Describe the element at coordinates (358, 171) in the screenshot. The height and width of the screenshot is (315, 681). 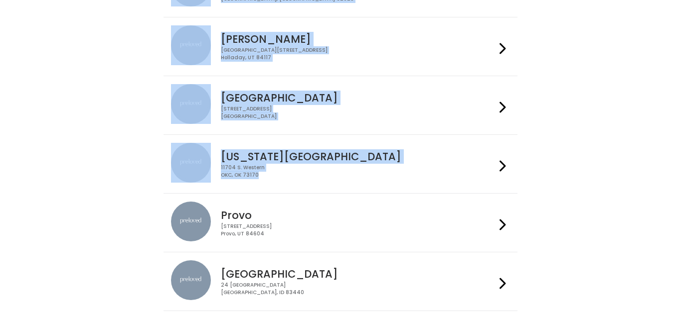
I see `div: 11704 S. Western OKC, OK 73170` at that location.